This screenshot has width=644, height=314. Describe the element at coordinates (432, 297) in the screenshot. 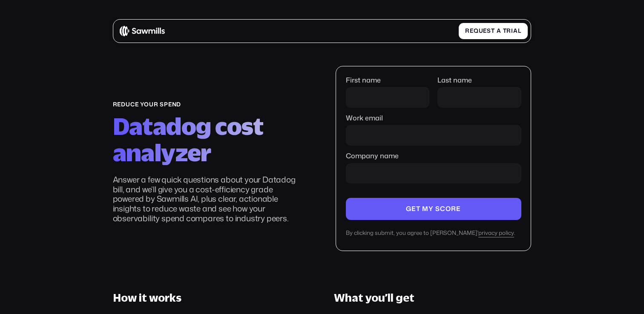

I see `h3: What you’ll get` at that location.